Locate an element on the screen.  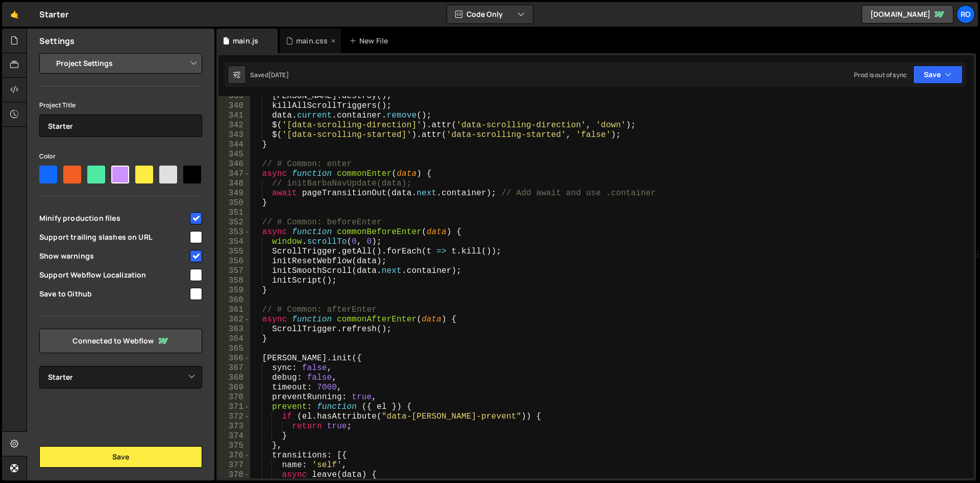
div: 340 is located at coordinates (234, 106).